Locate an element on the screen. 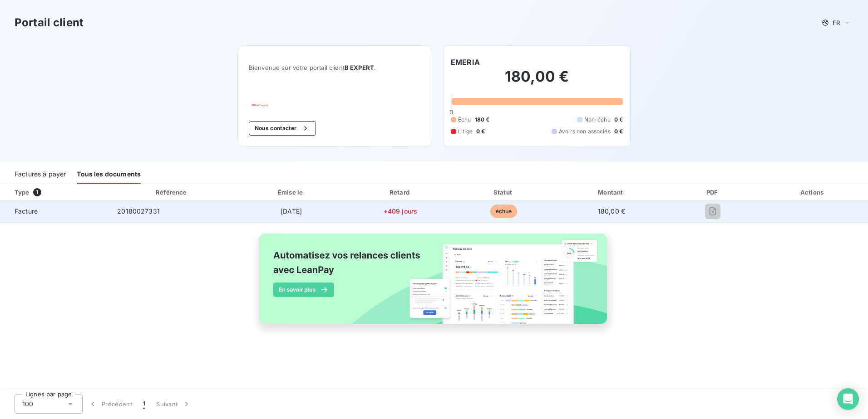 The image size is (868, 419). div: Montant is located at coordinates (612, 192).